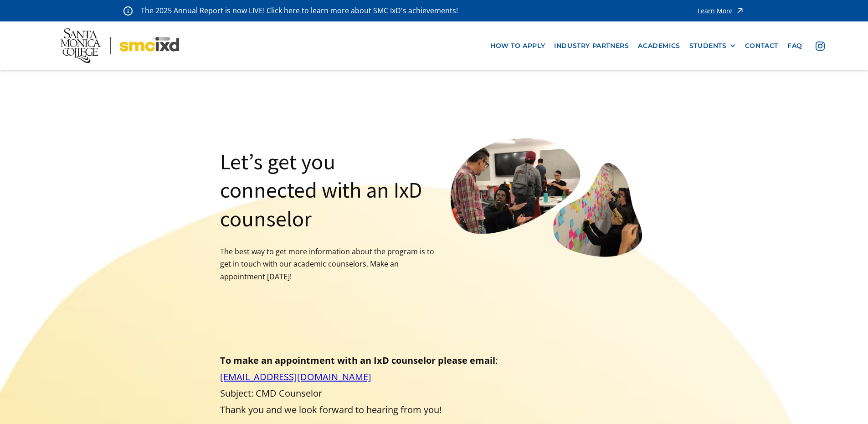 Image resolution: width=868 pixels, height=424 pixels. What do you see at coordinates (591, 46) in the screenshot?
I see `a: industry partners` at bounding box center [591, 46].